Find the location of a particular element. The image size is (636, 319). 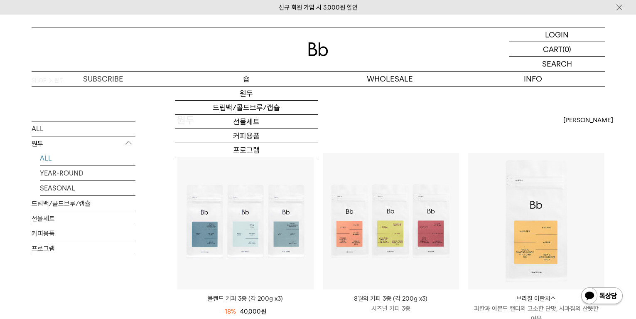

img: 로고 is located at coordinates (318, 49).